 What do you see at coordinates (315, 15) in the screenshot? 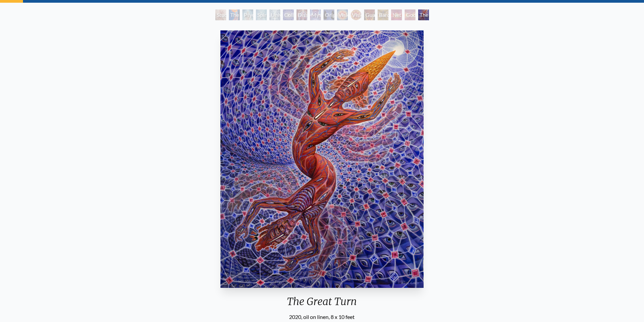
I see `div: Mystic Eye` at bounding box center [315, 15].